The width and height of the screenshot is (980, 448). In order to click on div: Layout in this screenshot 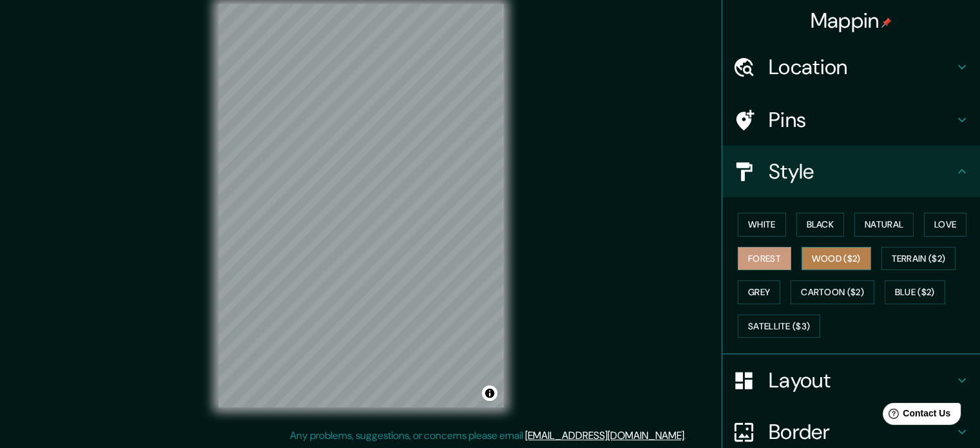, I will do `click(851, 380)`.